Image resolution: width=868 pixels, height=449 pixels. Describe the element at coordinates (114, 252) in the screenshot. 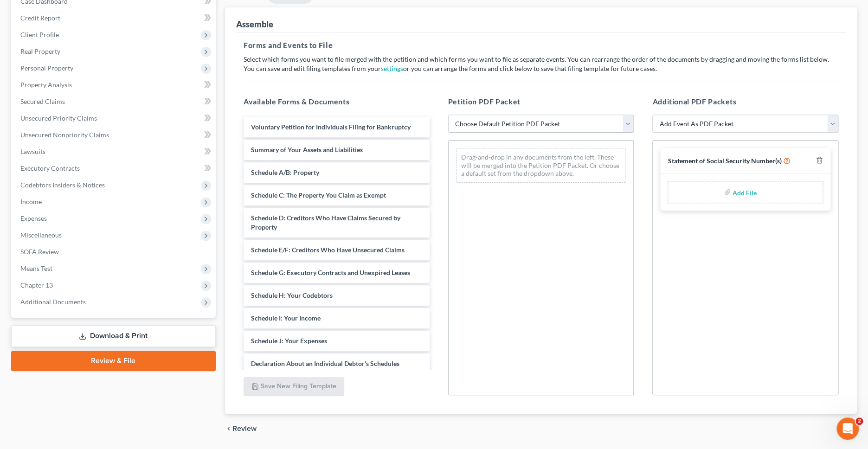

I see `a: SOFA Review` at that location.